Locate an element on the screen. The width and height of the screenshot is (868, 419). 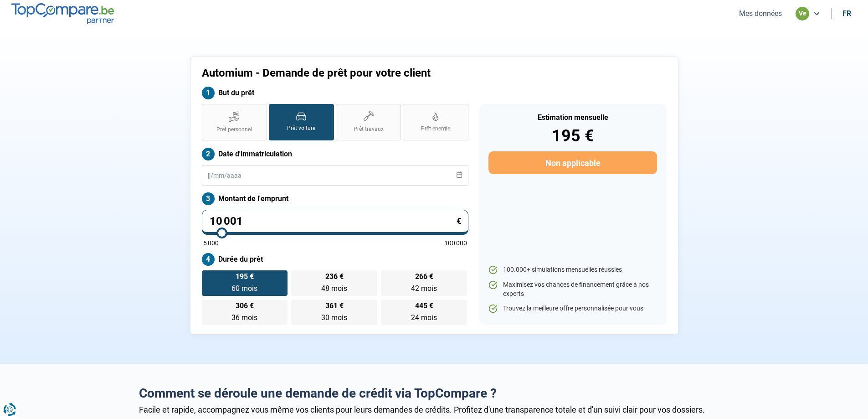
label: But du prêt is located at coordinates (335, 93).